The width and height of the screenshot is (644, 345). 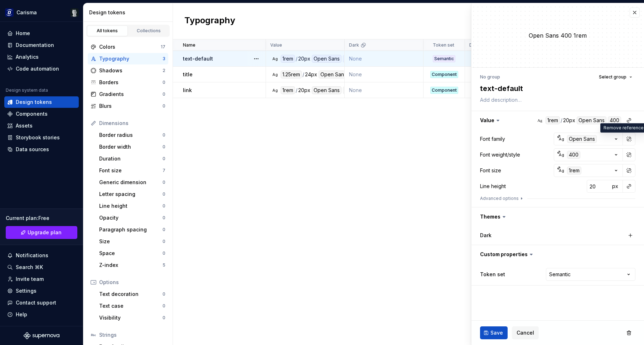 What do you see at coordinates (588, 139) in the screenshot?
I see `button: AgOpen Sans` at bounding box center [588, 139].